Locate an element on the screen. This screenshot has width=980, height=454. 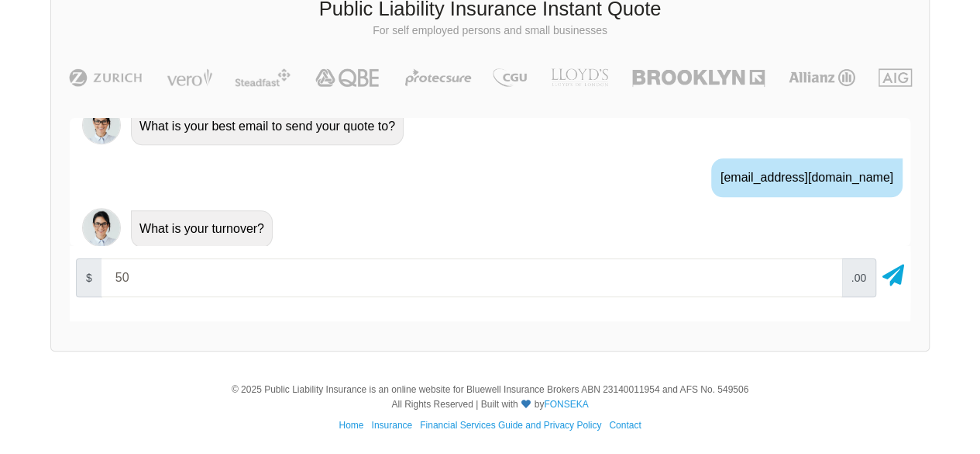
a: Contact is located at coordinates (625, 425).